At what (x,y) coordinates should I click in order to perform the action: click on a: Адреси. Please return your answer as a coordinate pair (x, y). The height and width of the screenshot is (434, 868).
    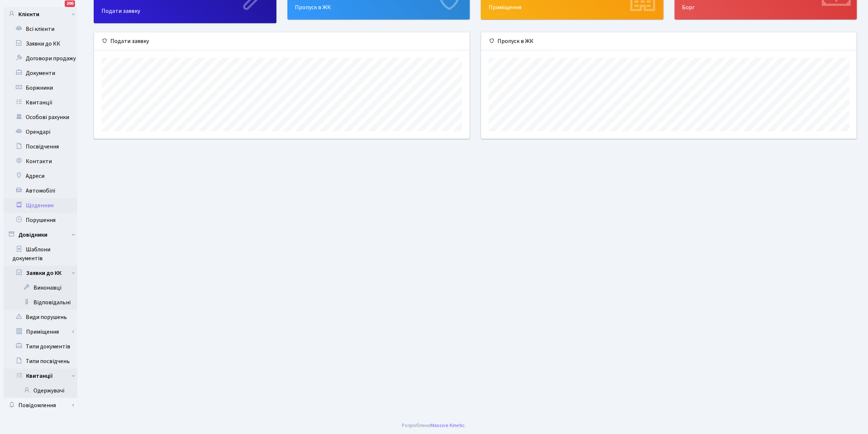
    Looking at the image, I should click on (41, 176).